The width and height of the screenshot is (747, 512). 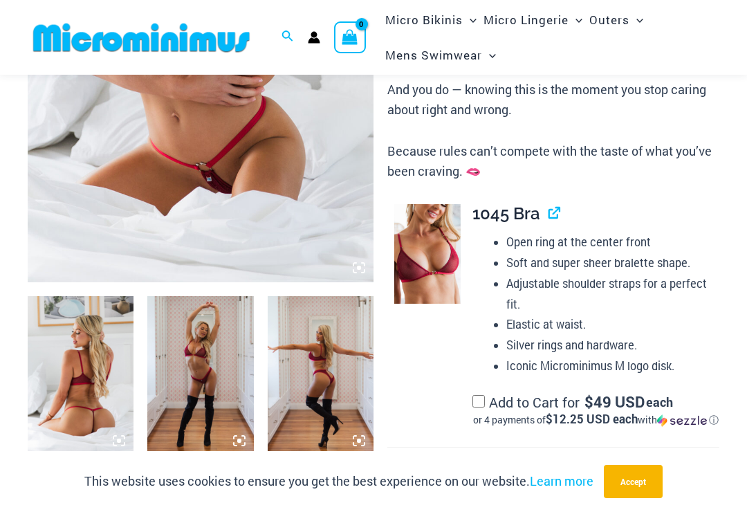 What do you see at coordinates (350, 37) in the screenshot?
I see `a: View Shopping Cart, empty` at bounding box center [350, 37].